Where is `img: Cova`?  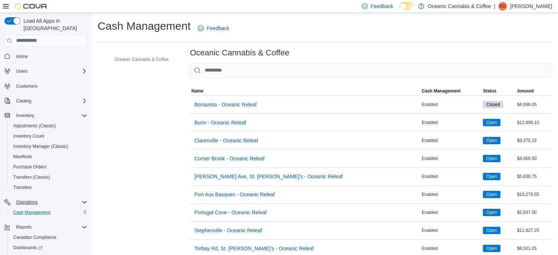 img: Cova is located at coordinates (31, 6).